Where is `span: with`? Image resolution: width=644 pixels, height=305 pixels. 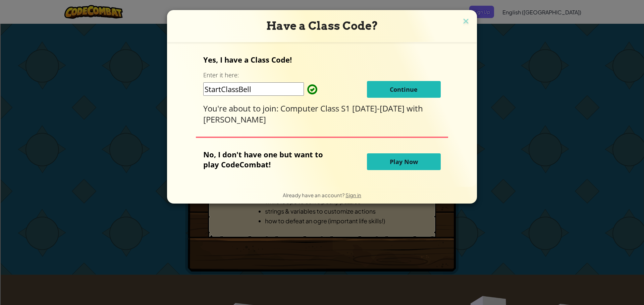
span: with is located at coordinates (414, 108).